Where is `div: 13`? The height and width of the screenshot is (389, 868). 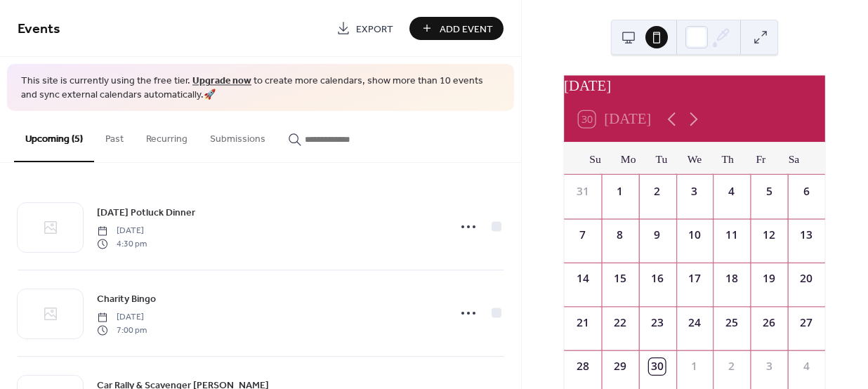 div: 13 is located at coordinates (806, 234).